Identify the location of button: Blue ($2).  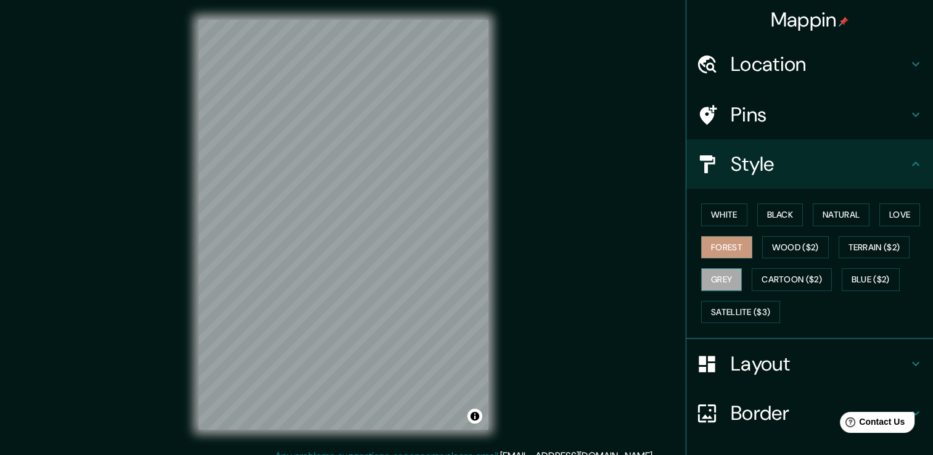
(871, 279).